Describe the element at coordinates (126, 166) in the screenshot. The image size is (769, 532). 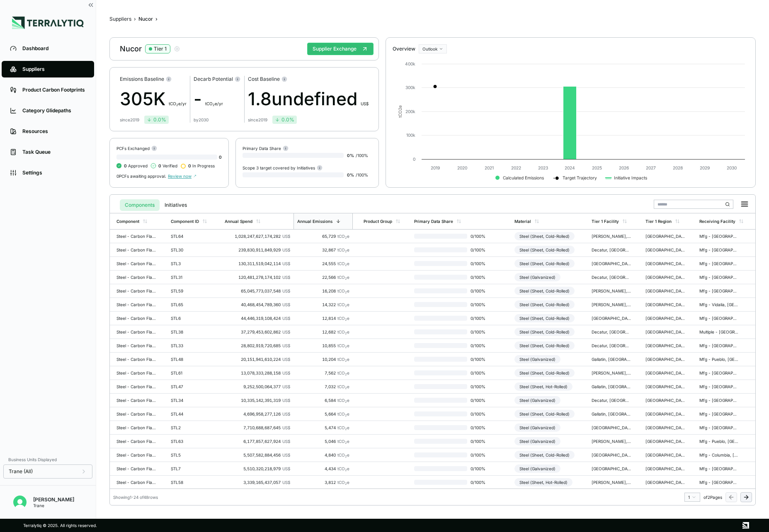
I see `span: 0` at that location.